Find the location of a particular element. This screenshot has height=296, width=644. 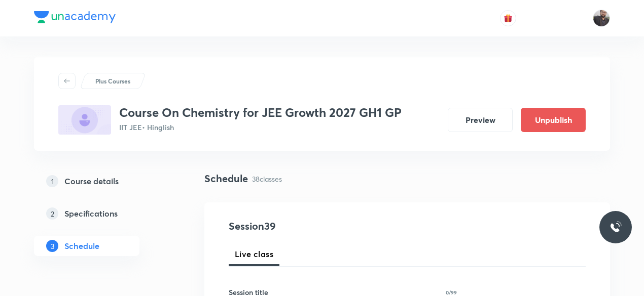

h5: Course details is located at coordinates (91, 181).